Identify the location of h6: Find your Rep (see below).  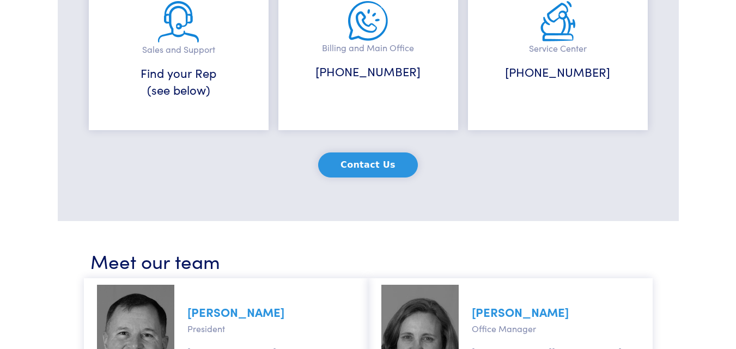
(179, 82).